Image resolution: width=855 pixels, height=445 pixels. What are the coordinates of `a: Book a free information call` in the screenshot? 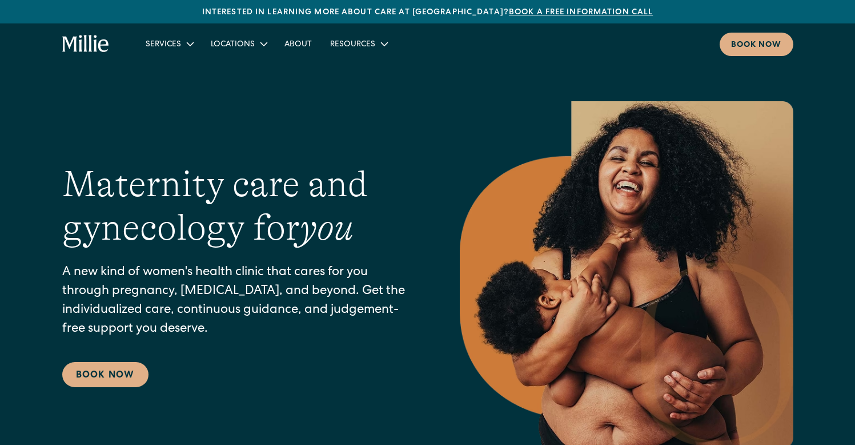 It's located at (581, 13).